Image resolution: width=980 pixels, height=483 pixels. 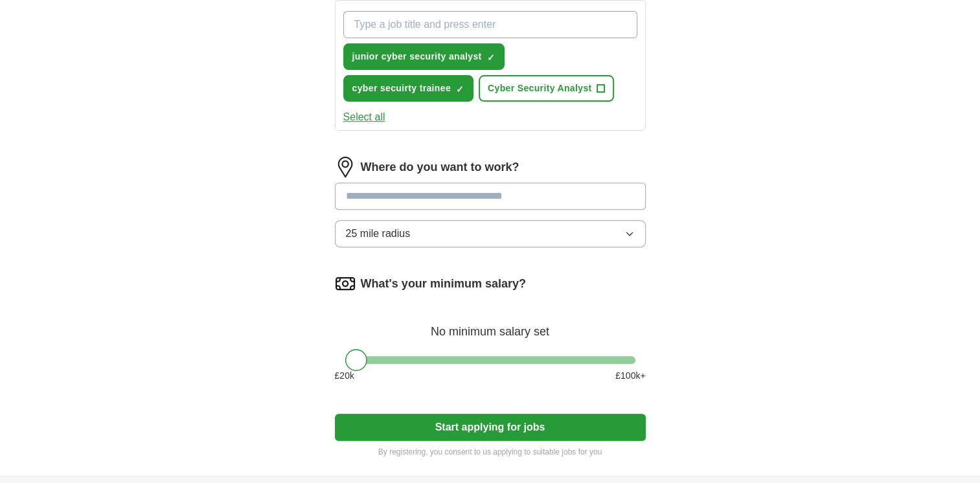 What do you see at coordinates (630, 376) in the screenshot?
I see `span: £ 100 k+` at bounding box center [630, 376].